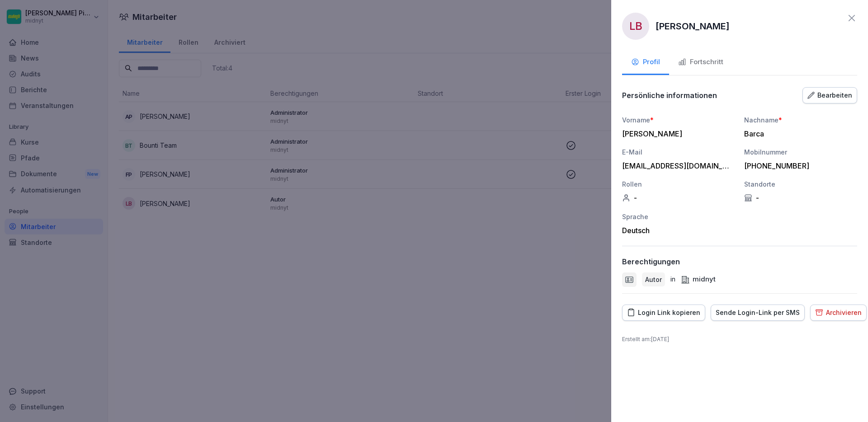 This screenshot has width=868, height=422. I want to click on button: Sende Login-Link per SMS, so click(757, 313).